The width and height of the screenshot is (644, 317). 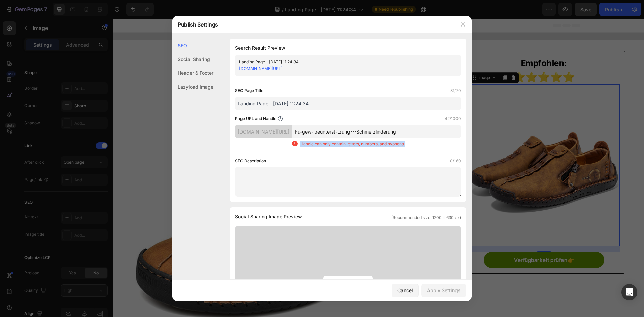 What do you see at coordinates (431, 241) in the screenshot?
I see `a: Verfügbarkeit prüfen👉` at bounding box center [431, 241].